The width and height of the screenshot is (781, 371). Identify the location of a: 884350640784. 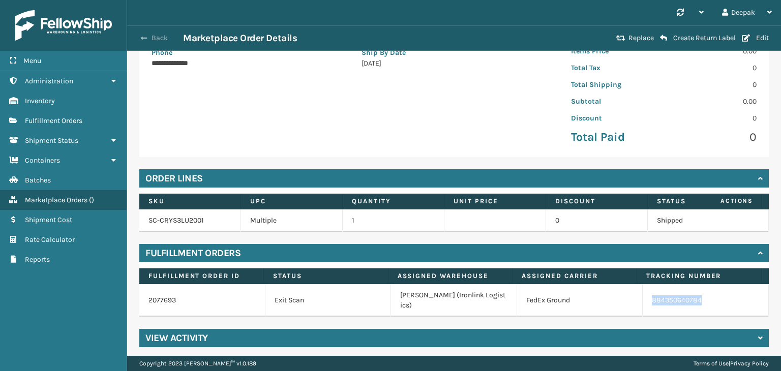
(677, 300).